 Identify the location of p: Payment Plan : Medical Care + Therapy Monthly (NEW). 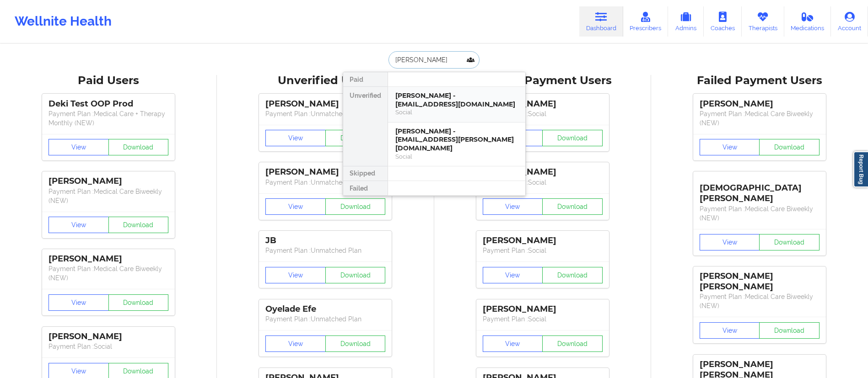
(108, 119).